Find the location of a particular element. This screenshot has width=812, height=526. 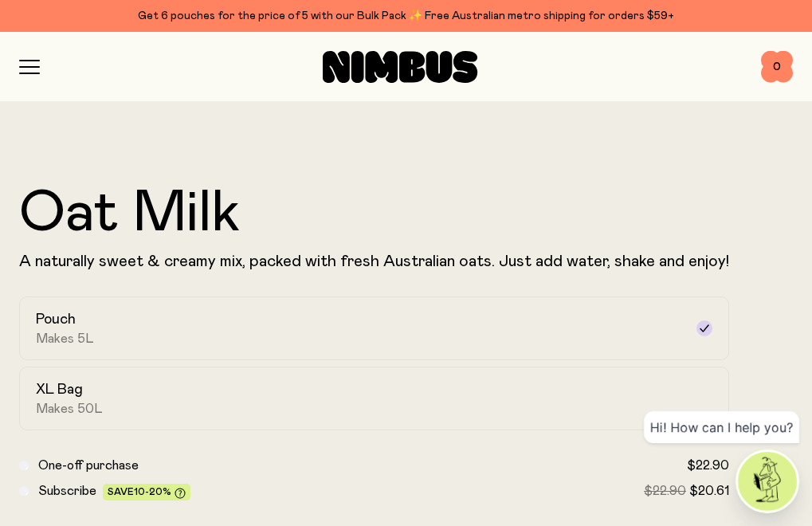

h2: Pouch is located at coordinates (56, 319).